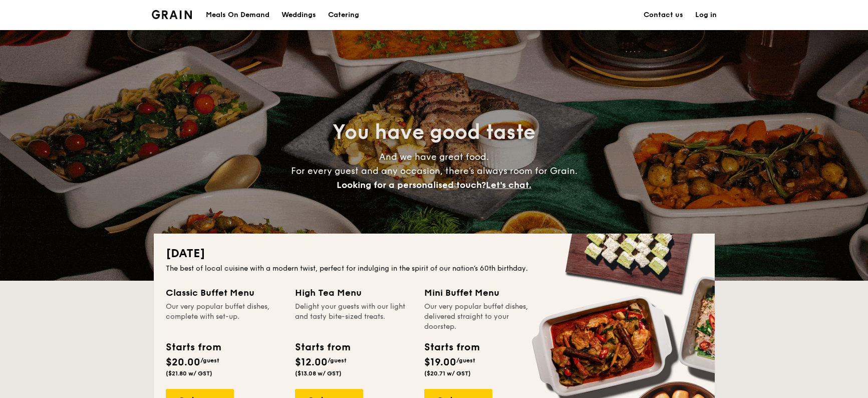  Describe the element at coordinates (172, 15) in the screenshot. I see `a: Logotype` at that location.